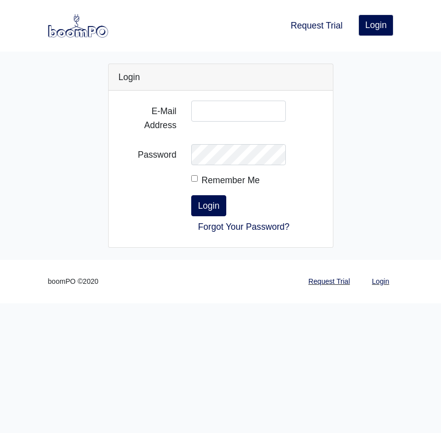  Describe the element at coordinates (148, 118) in the screenshot. I see `label: E-Mail Address` at that location.